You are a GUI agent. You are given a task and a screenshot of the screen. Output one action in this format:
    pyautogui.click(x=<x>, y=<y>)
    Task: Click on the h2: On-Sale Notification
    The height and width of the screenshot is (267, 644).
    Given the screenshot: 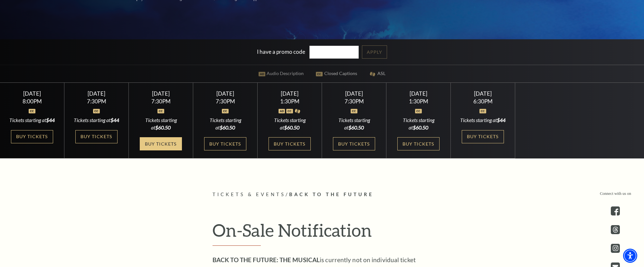 What is the action you would take?
    pyautogui.click(x=322, y=232)
    